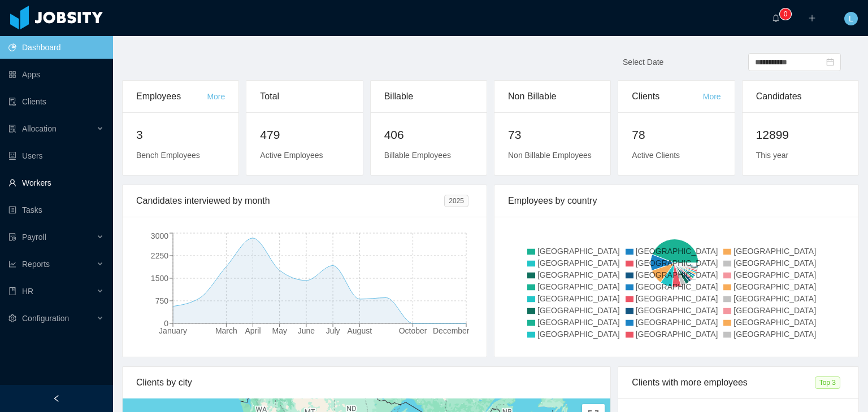 This screenshot has width=868, height=412. I want to click on span: Top 3, so click(827, 383).